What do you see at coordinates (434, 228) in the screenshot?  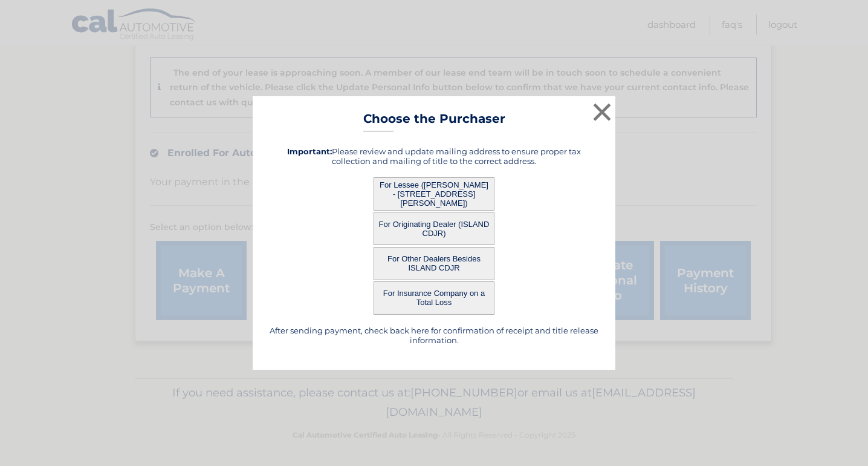 I see `button: For Originating Dealer (ISLAND CDJR)` at bounding box center [434, 228].